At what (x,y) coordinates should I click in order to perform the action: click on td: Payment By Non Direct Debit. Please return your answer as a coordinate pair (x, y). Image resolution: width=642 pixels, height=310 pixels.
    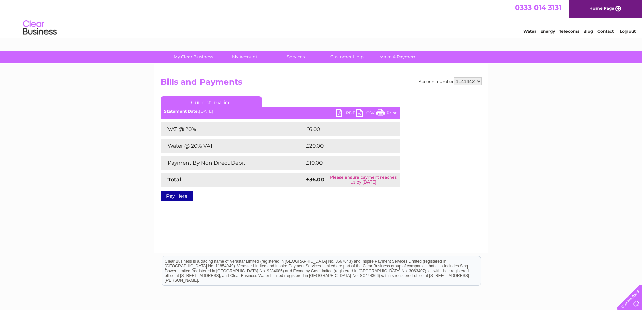
    Looking at the image, I should click on (233, 163).